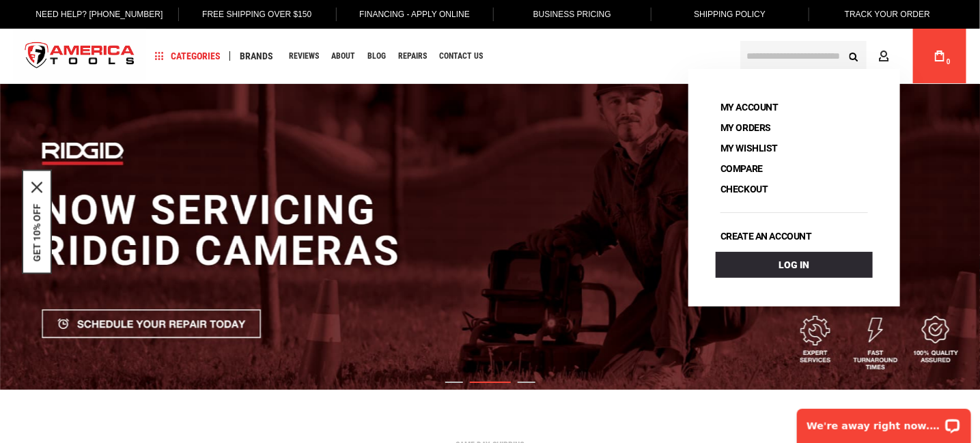  Describe the element at coordinates (461, 56) in the screenshot. I see `span: Contact Us` at that location.